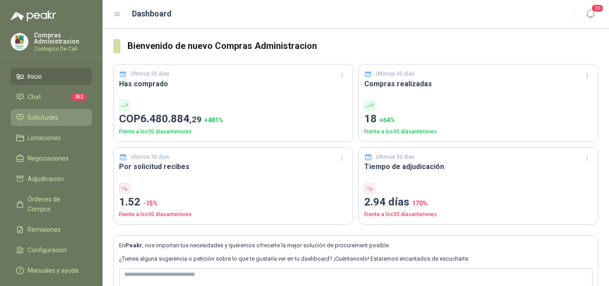  What do you see at coordinates (213, 120) in the screenshot?
I see `span: + 481 %` at bounding box center [213, 120].